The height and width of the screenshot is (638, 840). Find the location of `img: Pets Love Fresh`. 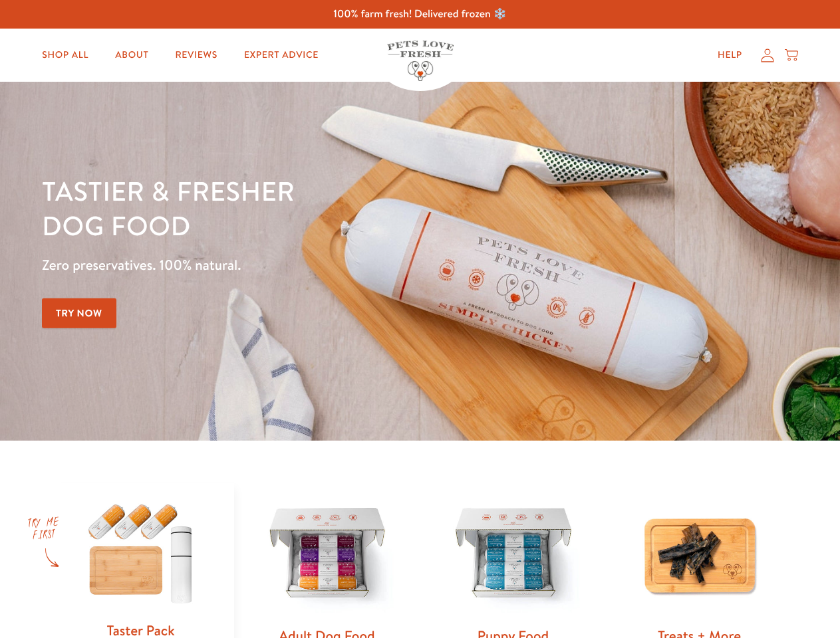

img: Pets Love Fresh is located at coordinates (420, 61).